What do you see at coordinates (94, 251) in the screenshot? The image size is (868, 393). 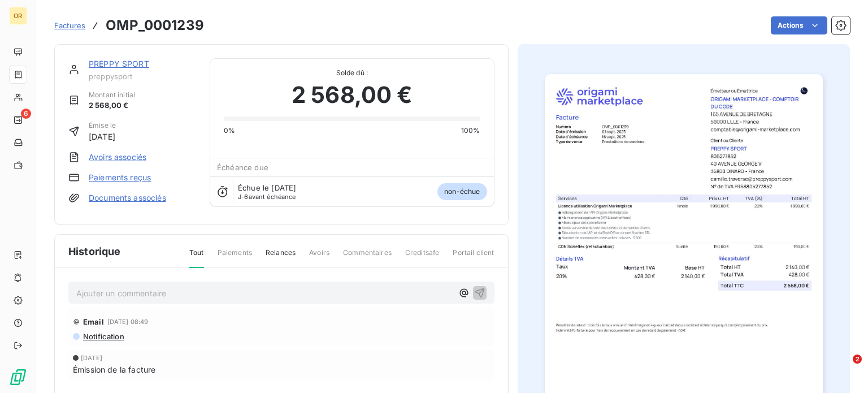 I see `span: Historique` at bounding box center [94, 251].